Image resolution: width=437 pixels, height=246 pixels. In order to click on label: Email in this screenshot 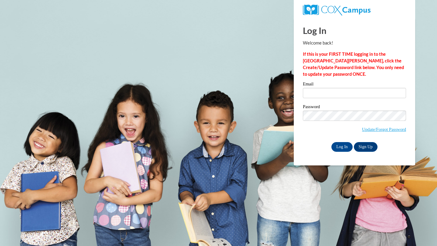, I will do `click(354, 85)`.